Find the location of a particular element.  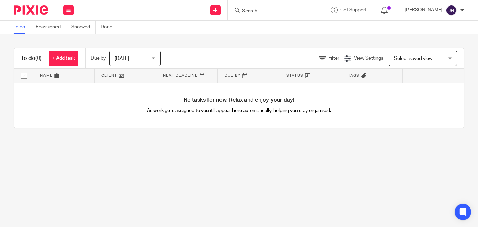

h1: To do is located at coordinates (31, 58).